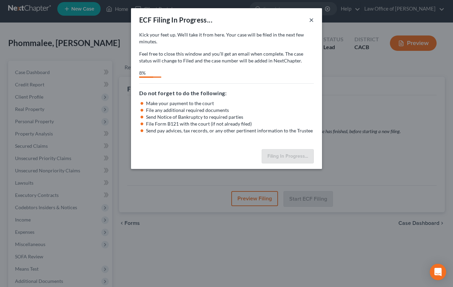 Image resolution: width=453 pixels, height=287 pixels. What do you see at coordinates (176, 20) in the screenshot?
I see `div: ECF Filing In Progress...` at bounding box center [176, 20].